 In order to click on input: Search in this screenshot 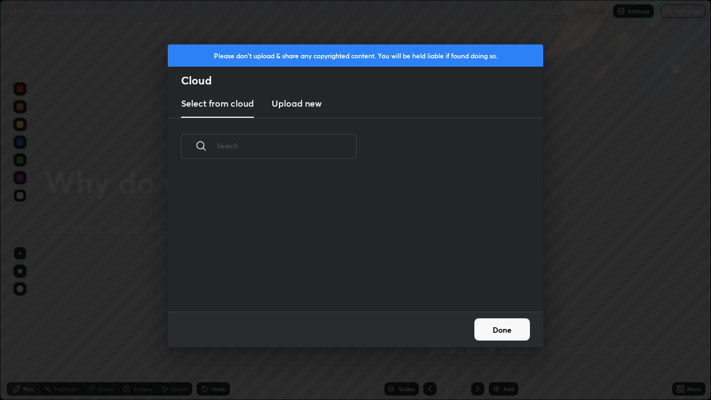, I will do `click(287, 145)`.